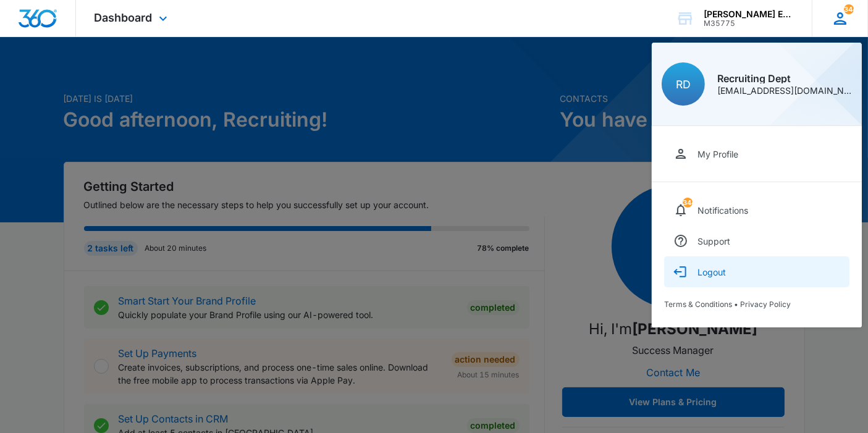  I want to click on a: Privacy Policy, so click(765, 304).